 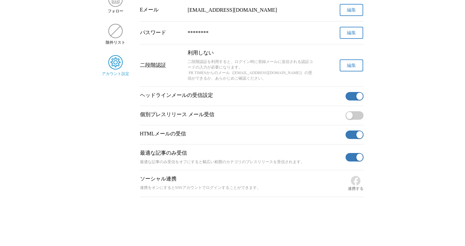 What do you see at coordinates (115, 62) in the screenshot?
I see `img: アカウント設定` at bounding box center [115, 62].